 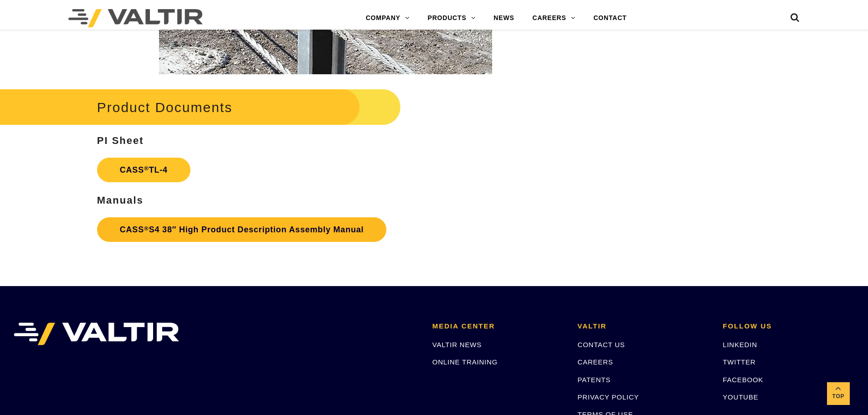 I want to click on strong: Manuals, so click(x=120, y=200).